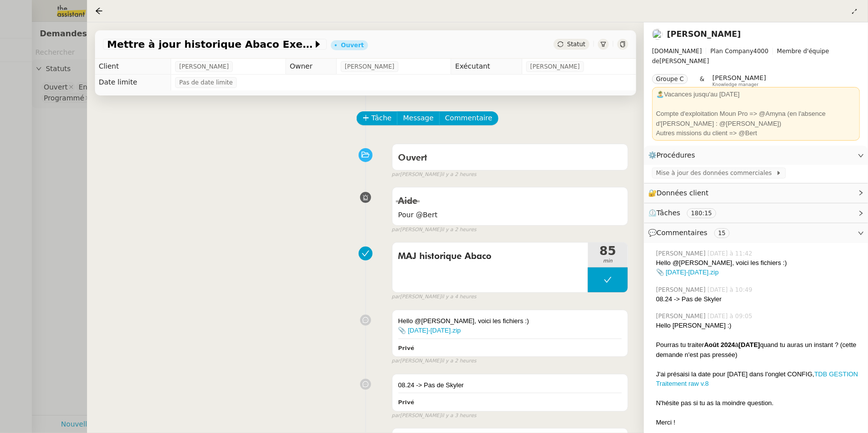 This screenshot has height=433, width=868. Describe the element at coordinates (740, 80) in the screenshot. I see `app-user-label: Knowledge manager` at that location.